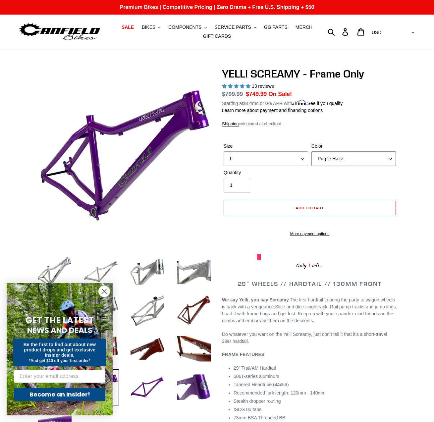 The height and width of the screenshot is (422, 434). Describe the element at coordinates (304, 27) in the screenshot. I see `a: MERCH` at that location.